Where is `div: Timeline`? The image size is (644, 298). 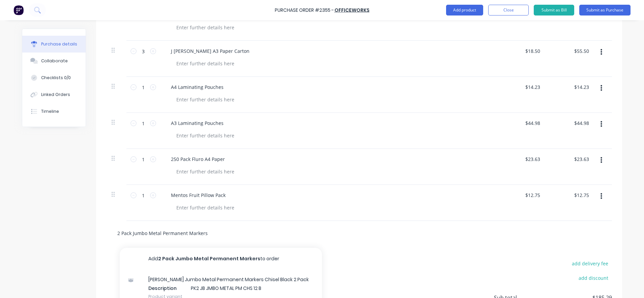
div: Timeline is located at coordinates (50, 112).